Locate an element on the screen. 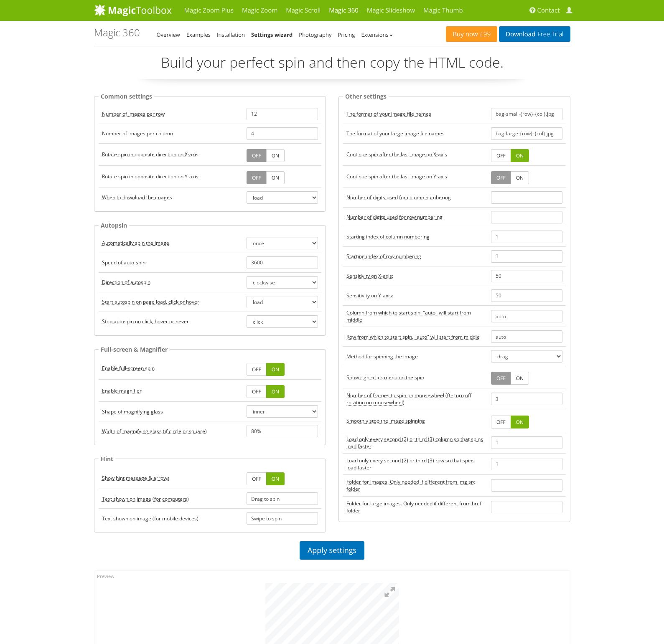  a: Overview is located at coordinates (168, 34).